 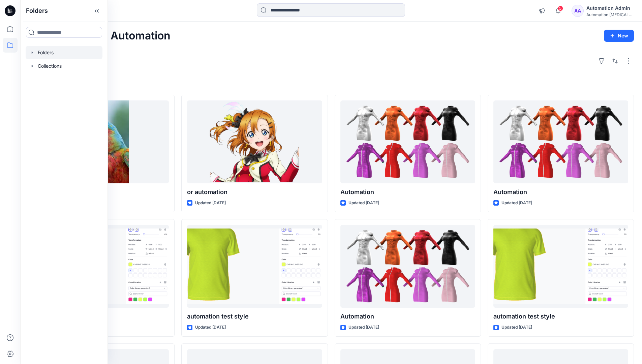 I want to click on div: Automation Admin, so click(x=609, y=8).